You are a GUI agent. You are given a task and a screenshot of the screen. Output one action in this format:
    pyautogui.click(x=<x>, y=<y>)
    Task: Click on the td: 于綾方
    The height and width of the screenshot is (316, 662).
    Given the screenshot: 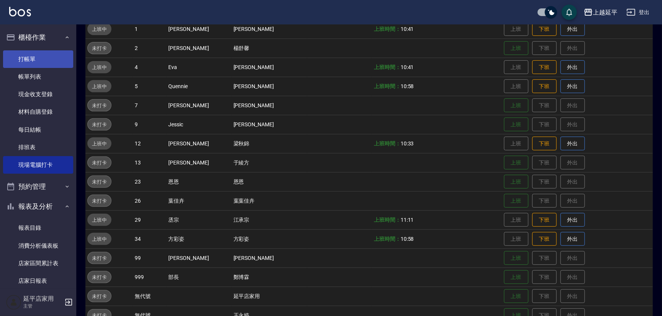 What is the action you would take?
    pyautogui.click(x=270, y=163)
    